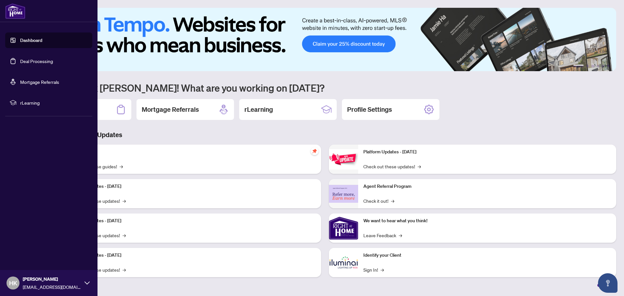 This screenshot has width=624, height=296. What do you see at coordinates (487, 186) in the screenshot?
I see `p: Agent Referral Program` at bounding box center [487, 186].